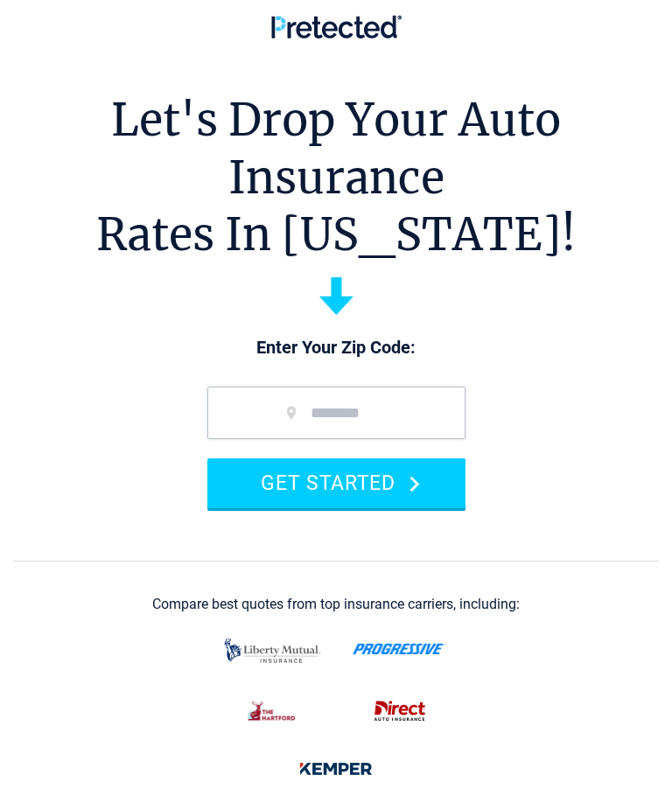 The image size is (672, 803). What do you see at coordinates (336, 413) in the screenshot?
I see `input: zip code` at bounding box center [336, 413].